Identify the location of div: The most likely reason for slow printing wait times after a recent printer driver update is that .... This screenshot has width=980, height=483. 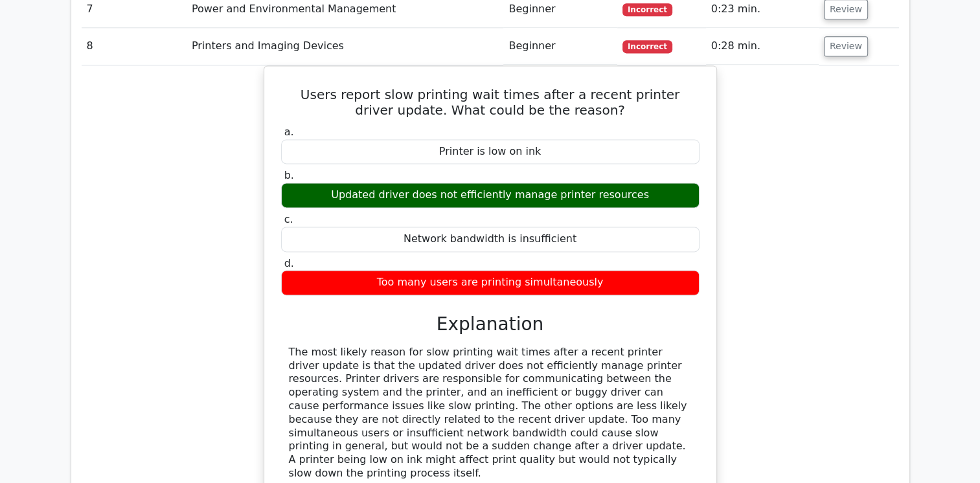
(490, 413).